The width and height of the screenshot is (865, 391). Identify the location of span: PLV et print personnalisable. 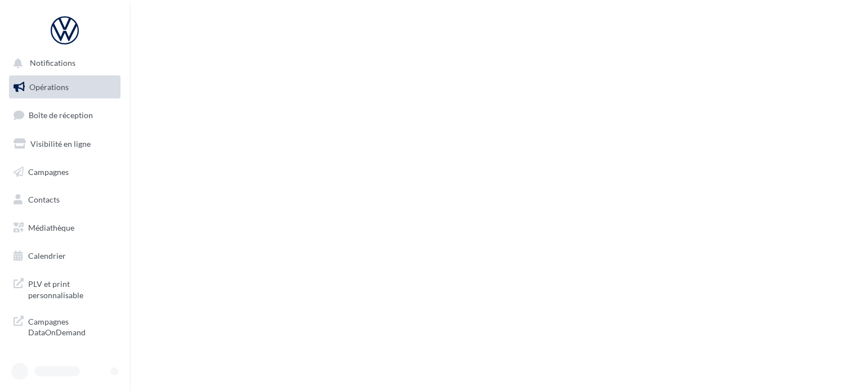
(72, 288).